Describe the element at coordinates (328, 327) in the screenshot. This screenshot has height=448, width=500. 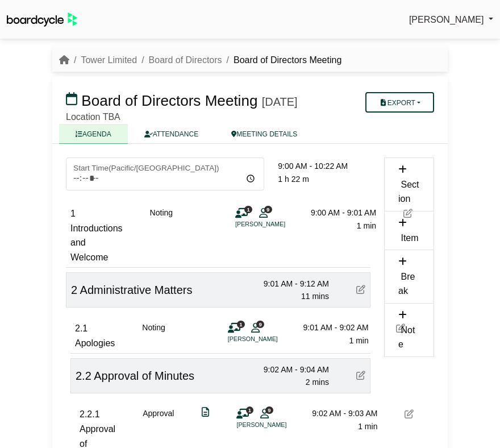
I see `div: 9:01 AM - 9:02 AM` at that location.